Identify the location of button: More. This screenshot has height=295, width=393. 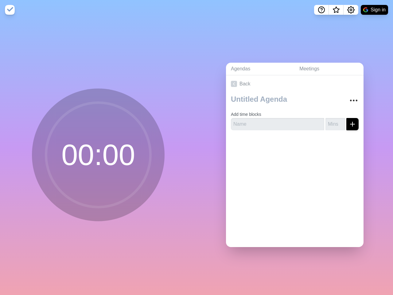
(353, 100).